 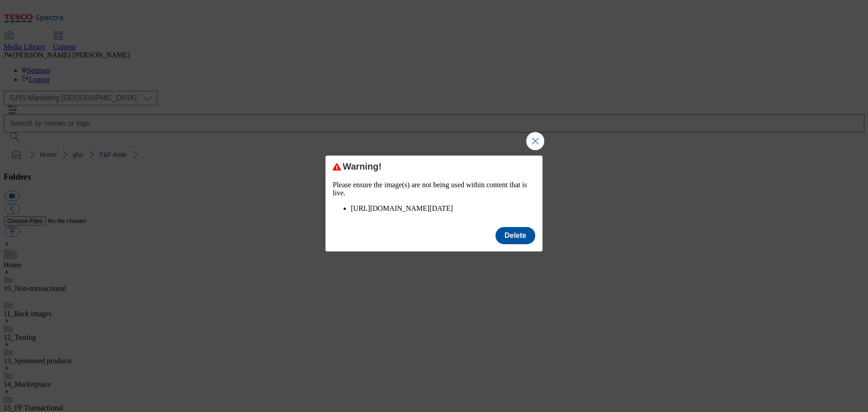 I want to click on p: Please ensure the image(s) are not being used within content that is live., so click(x=434, y=189).